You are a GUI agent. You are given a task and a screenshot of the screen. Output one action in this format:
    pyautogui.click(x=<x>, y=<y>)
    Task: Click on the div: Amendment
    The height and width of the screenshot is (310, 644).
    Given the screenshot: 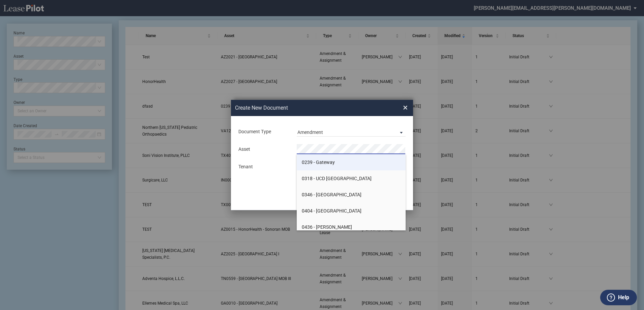 What is the action you would take?
    pyautogui.click(x=310, y=132)
    